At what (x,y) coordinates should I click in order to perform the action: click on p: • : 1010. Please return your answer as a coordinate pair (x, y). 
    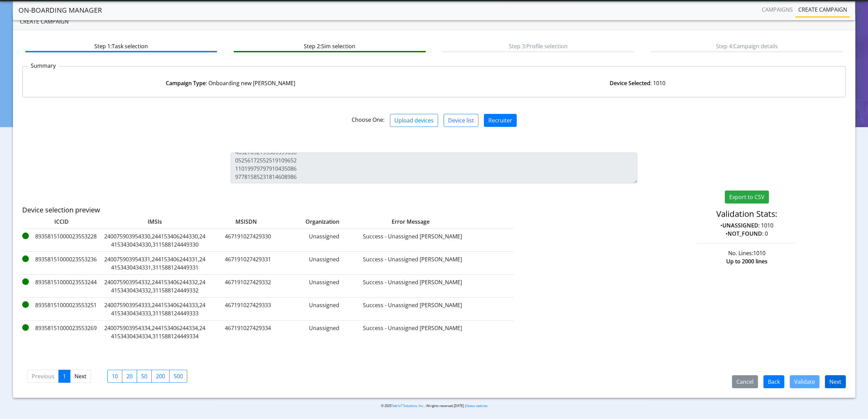
    Looking at the image, I should click on (747, 225).